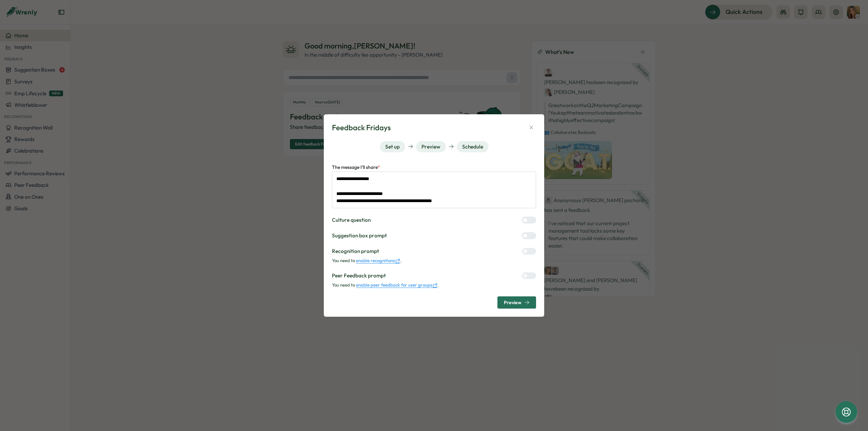 Image resolution: width=868 pixels, height=431 pixels. What do you see at coordinates (351, 220) in the screenshot?
I see `label: Culture question` at bounding box center [351, 220].